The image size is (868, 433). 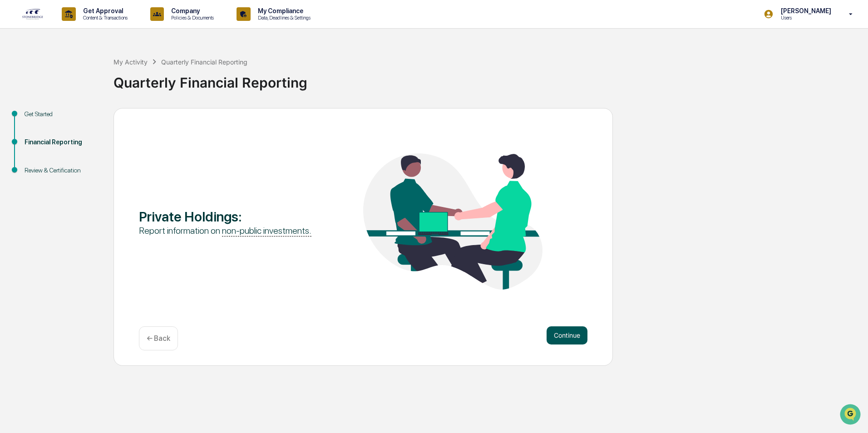 I want to click on div: We're available if you need us!, so click(x=73, y=82).